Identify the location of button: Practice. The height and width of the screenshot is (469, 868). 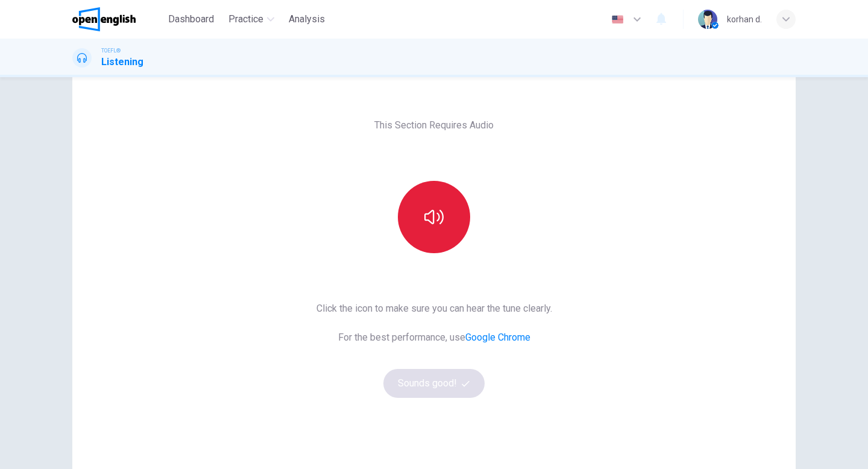
(251, 19).